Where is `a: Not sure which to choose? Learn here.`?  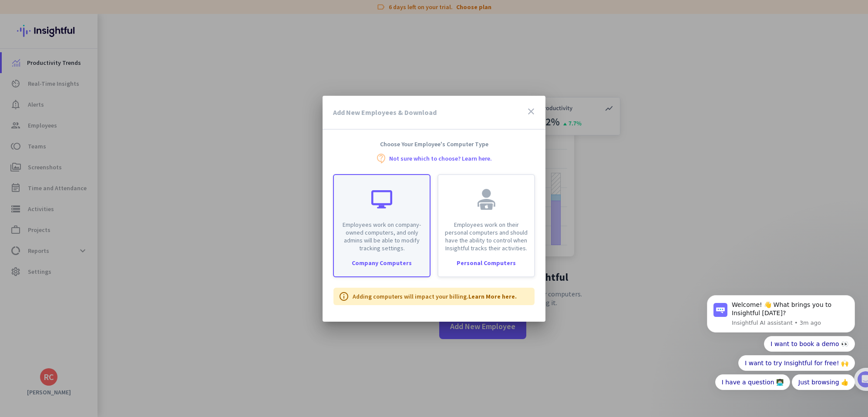
a: Not sure which to choose? Learn here. is located at coordinates (440, 159).